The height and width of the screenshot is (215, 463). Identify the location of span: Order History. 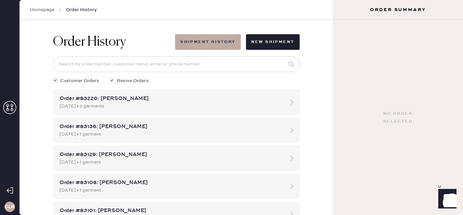
(81, 10).